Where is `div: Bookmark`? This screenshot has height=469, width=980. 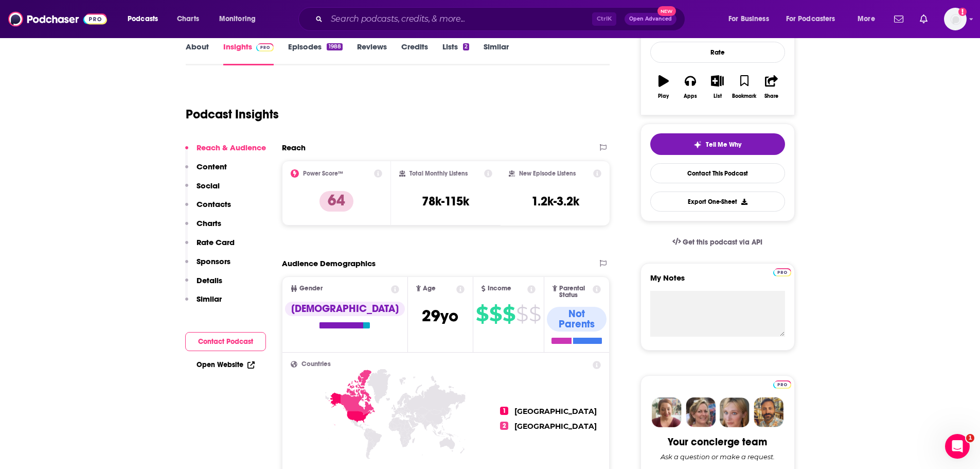 div: Bookmark is located at coordinates (744, 96).